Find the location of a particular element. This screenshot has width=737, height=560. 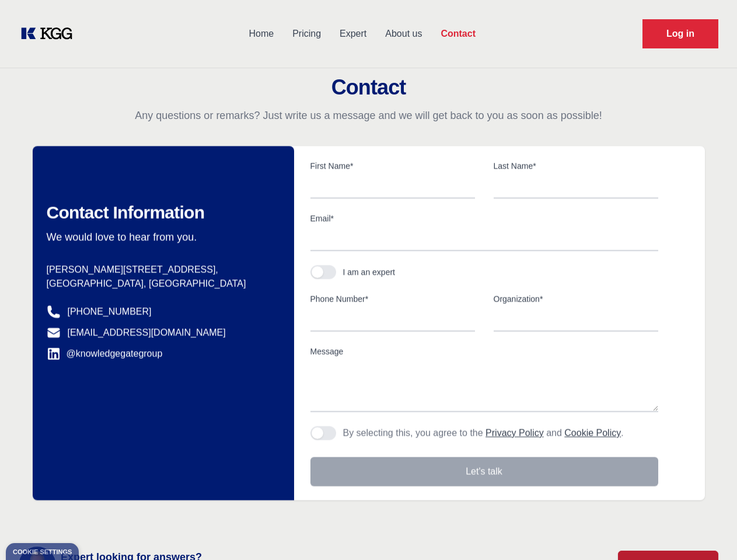

div: Chat Widget is located at coordinates (708, 532).